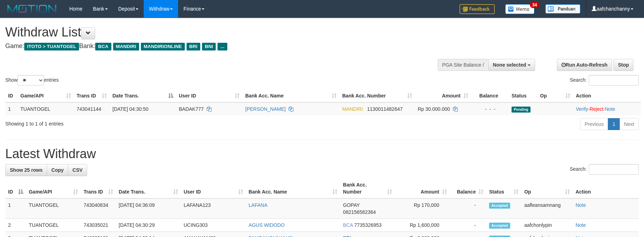 This screenshot has width=644, height=237. What do you see at coordinates (504, 189) in the screenshot?
I see `th: Status: activate to sort column ascending` at bounding box center [504, 189].